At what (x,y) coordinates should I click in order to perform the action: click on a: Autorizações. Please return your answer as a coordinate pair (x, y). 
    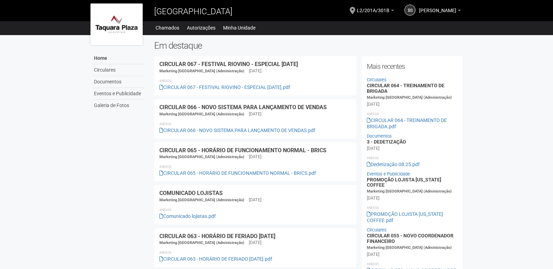
    Looking at the image, I should click on (201, 28).